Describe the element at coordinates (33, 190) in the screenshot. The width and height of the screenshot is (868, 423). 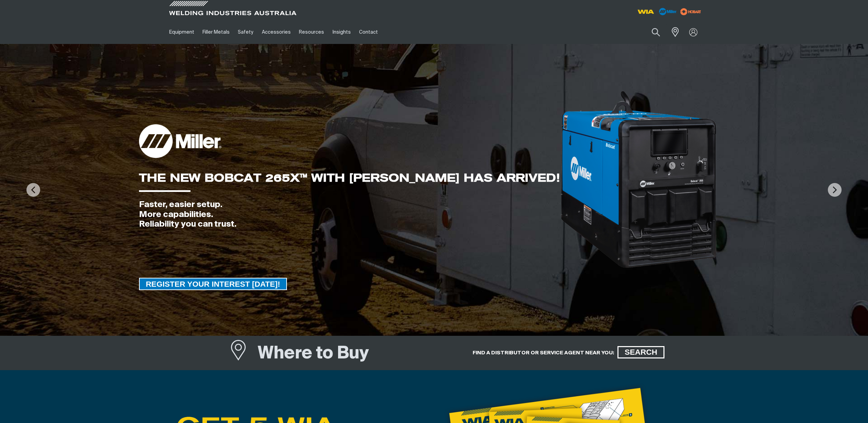
I see `img: PrevArrow` at that location.